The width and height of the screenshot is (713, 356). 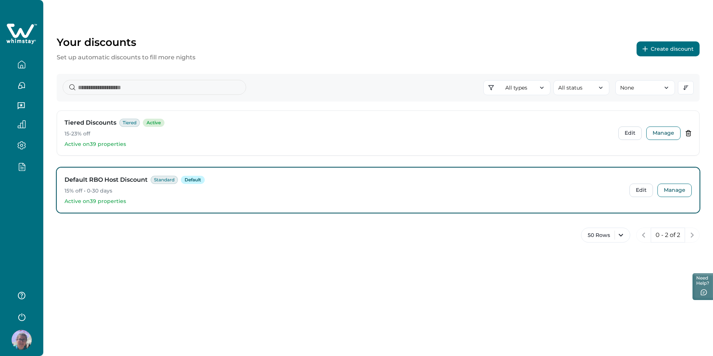 What do you see at coordinates (667, 235) in the screenshot?
I see `button: 0 - 2 of 2` at bounding box center [667, 235].